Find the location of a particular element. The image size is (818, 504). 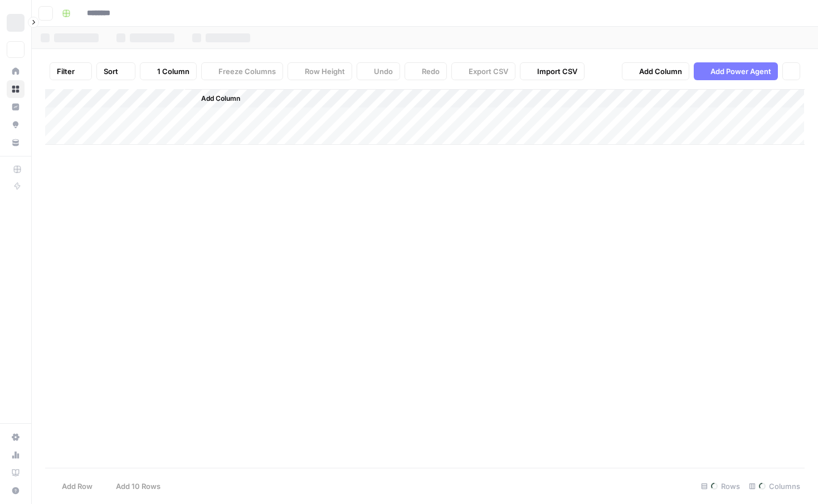

button: 1 Column is located at coordinates (168, 71).